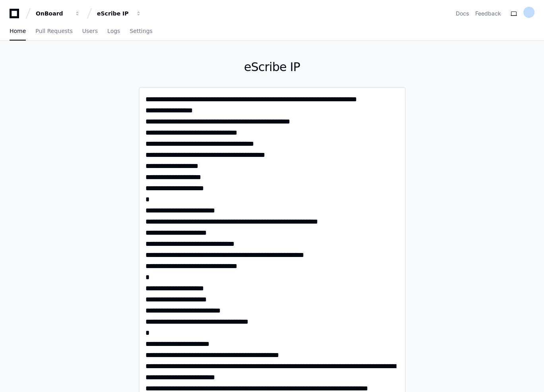  I want to click on div: OnBoard, so click(53, 14).